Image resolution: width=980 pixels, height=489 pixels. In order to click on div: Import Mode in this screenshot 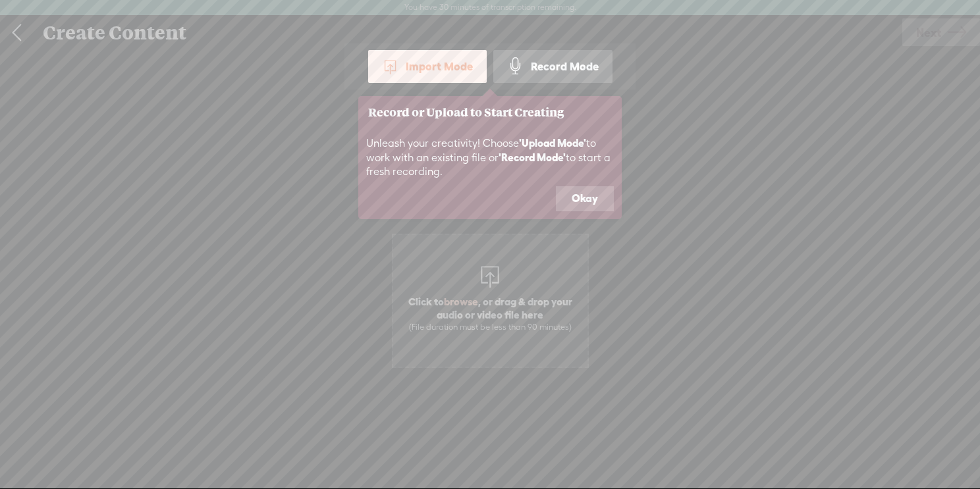, I will do `click(428, 66)`.